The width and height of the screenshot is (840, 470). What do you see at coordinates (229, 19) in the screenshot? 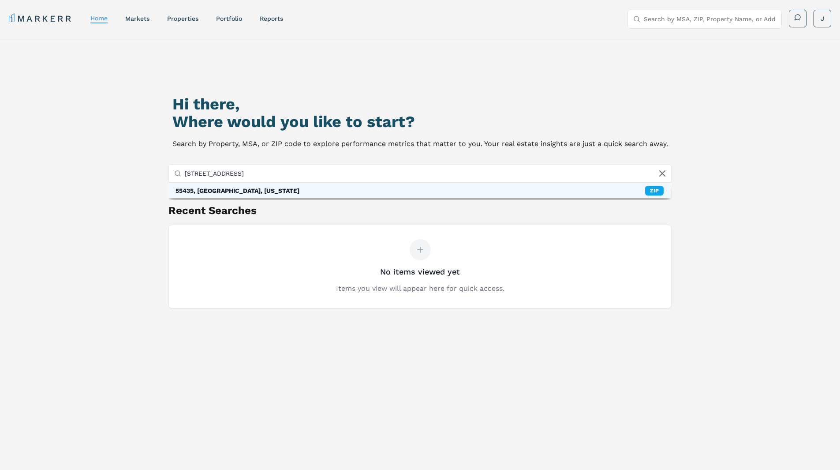
I see `a: Portfolio` at bounding box center [229, 19].